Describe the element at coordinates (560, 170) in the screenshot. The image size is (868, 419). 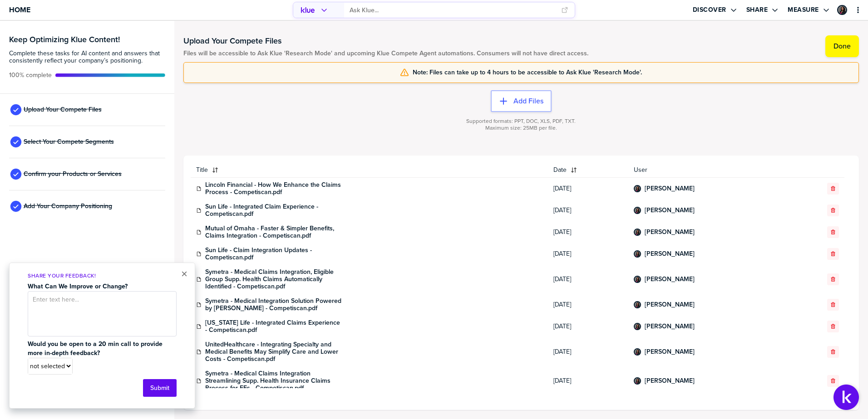
I see `span: Date` at that location.